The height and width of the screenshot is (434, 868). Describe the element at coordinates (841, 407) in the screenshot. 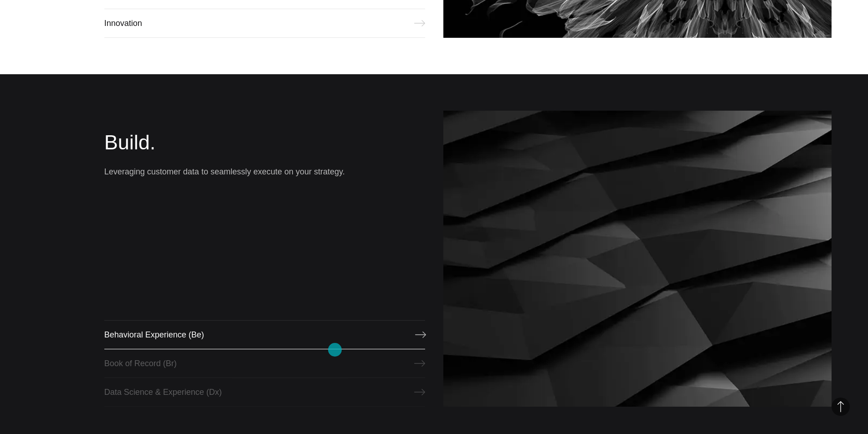

I see `button: Back to Top` at that location.